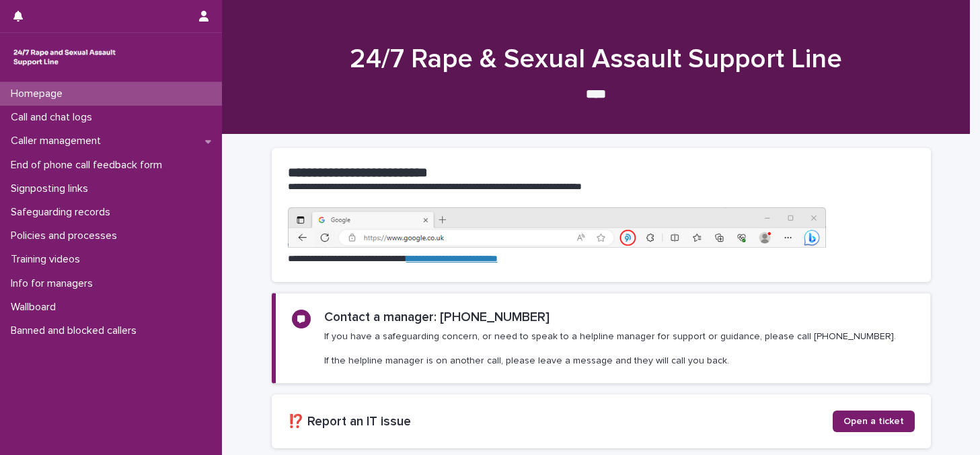  Describe the element at coordinates (76, 331) in the screenshot. I see `p: Banned and blocked callers` at that location.